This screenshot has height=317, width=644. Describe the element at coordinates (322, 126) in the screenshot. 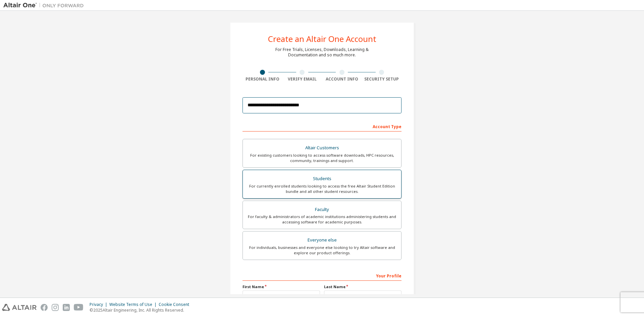

I see `div: Account Type` at that location.